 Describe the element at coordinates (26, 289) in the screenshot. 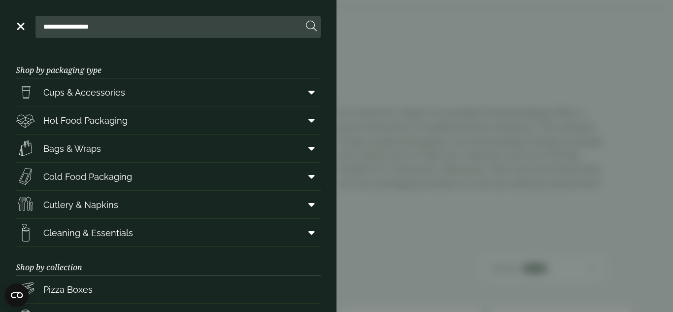

I see `img: Pizza_boxes.svg` at that location.